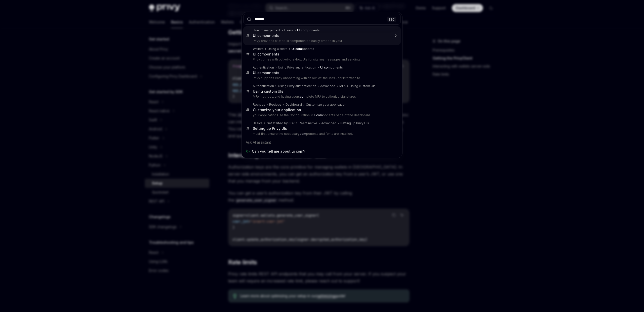 This screenshot has height=312, width=644. I want to click on p: Privy comes with out-of-the-box UIs for signing messages and sending, so click(321, 60).